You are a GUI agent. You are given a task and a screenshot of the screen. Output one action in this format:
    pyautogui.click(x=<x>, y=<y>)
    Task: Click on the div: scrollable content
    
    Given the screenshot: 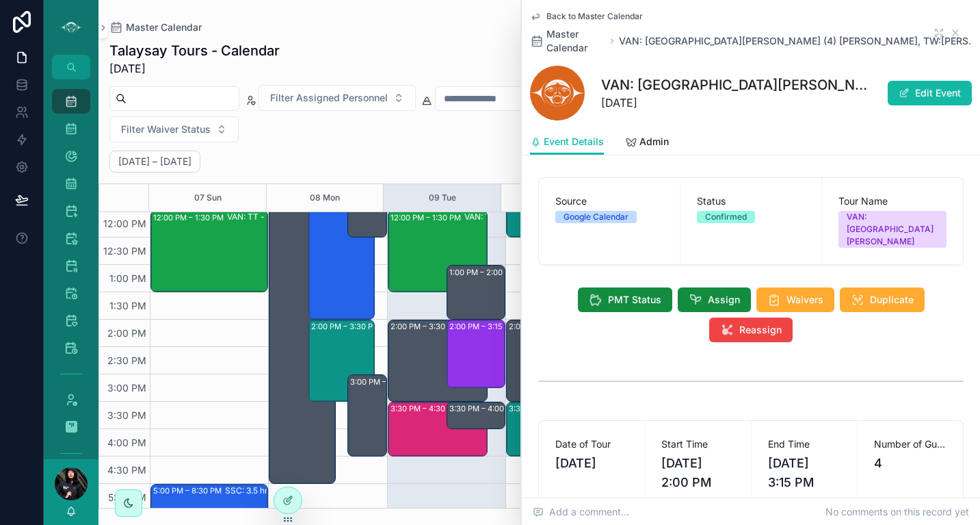 What is the action you would take?
    pyautogui.click(x=71, y=269)
    